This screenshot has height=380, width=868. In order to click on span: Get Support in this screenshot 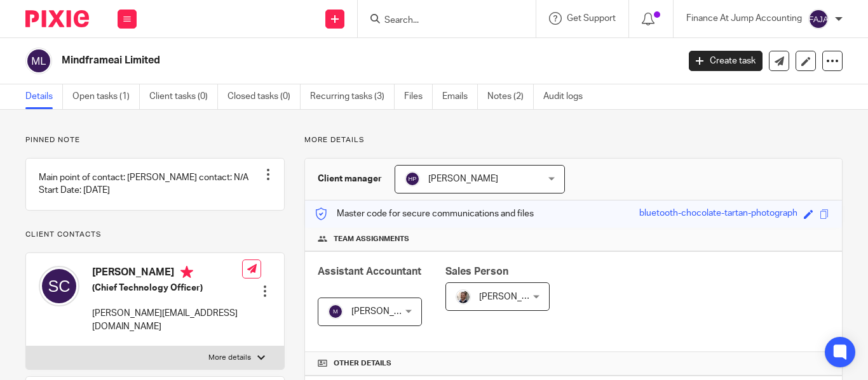, I will do `click(591, 18)`.